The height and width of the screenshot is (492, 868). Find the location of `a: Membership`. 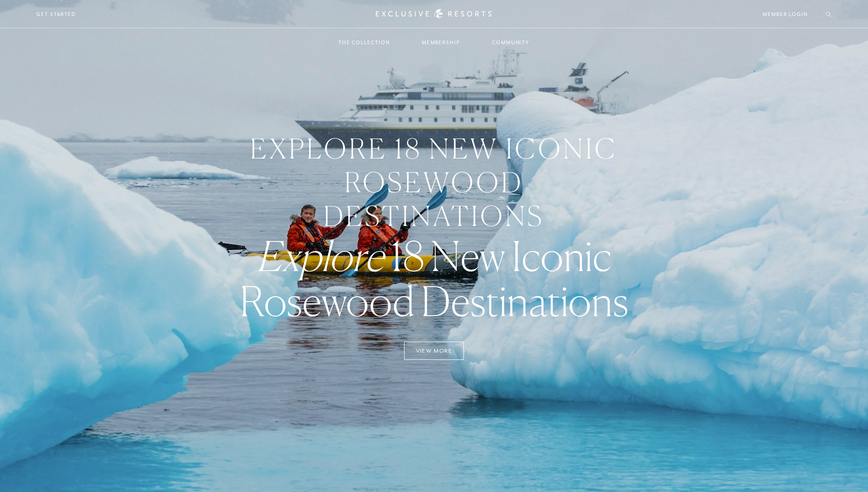

a: Membership is located at coordinates (441, 43).